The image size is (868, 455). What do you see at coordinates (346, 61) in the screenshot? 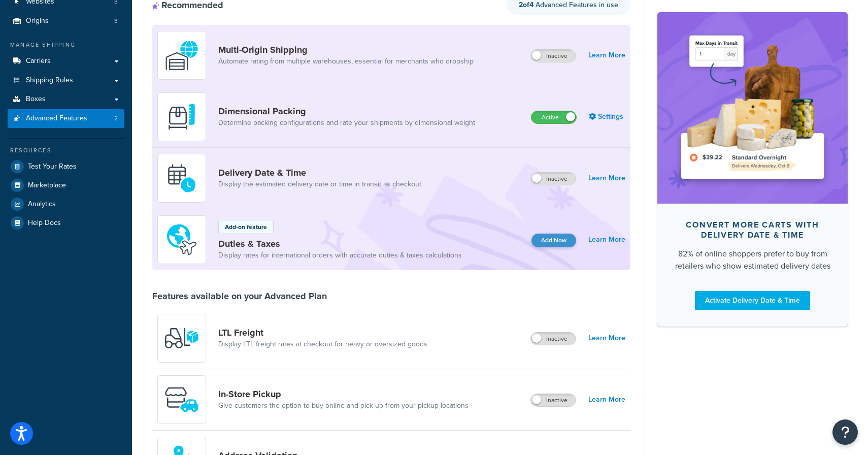
I see `a: Automate rating from multiple warehouses, essential for merchants who dropship` at bounding box center [346, 61].